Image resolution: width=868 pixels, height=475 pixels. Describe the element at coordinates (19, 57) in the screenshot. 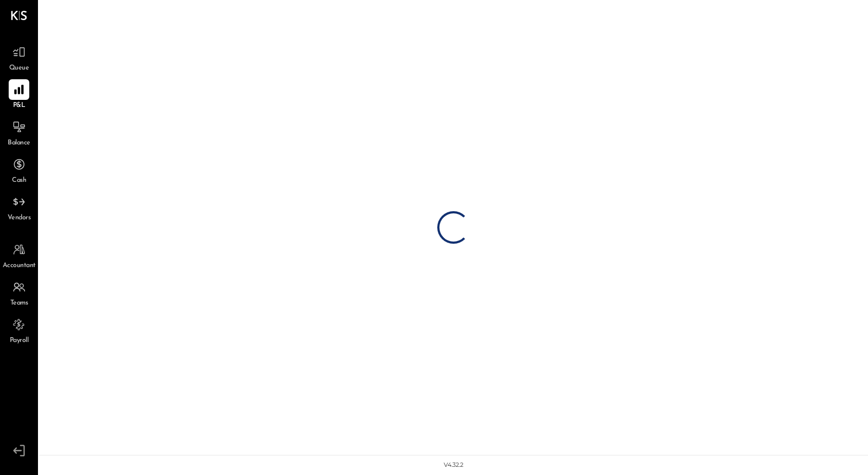

I see `a: Queue` at that location.